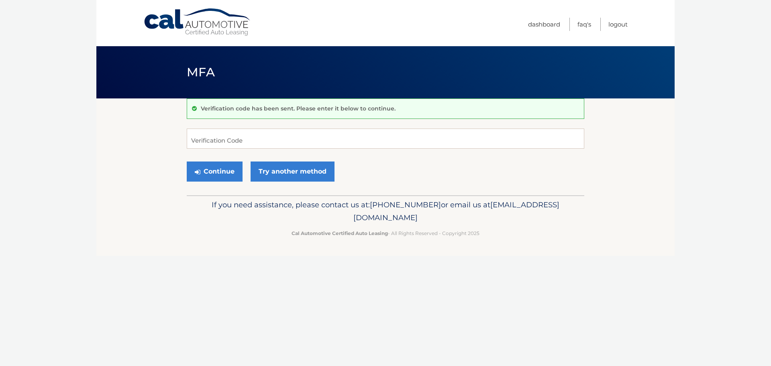 The width and height of the screenshot is (771, 366). What do you see at coordinates (214, 172) in the screenshot?
I see `button: Continue` at bounding box center [214, 172].